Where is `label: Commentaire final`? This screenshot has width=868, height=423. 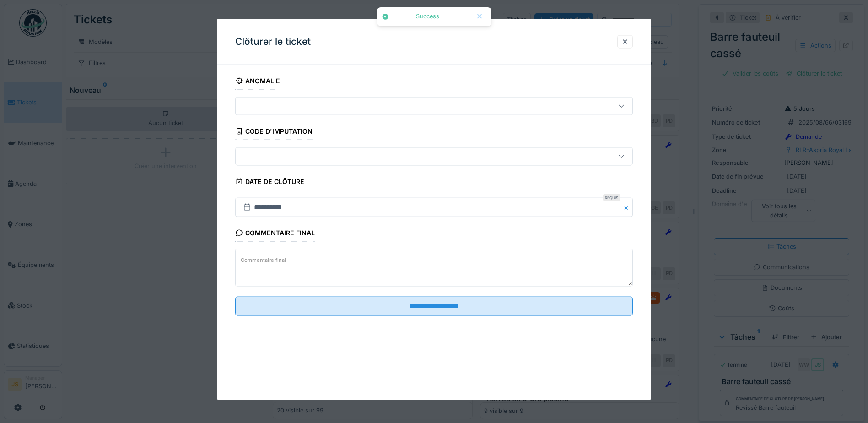
label: Commentaire final is located at coordinates (263, 259).